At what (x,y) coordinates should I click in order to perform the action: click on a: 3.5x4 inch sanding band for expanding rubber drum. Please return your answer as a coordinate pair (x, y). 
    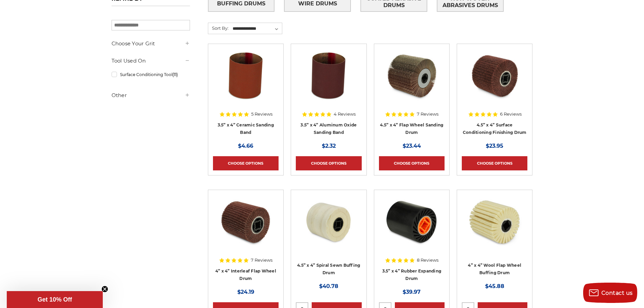
    Looking at the image, I should click on (328, 82).